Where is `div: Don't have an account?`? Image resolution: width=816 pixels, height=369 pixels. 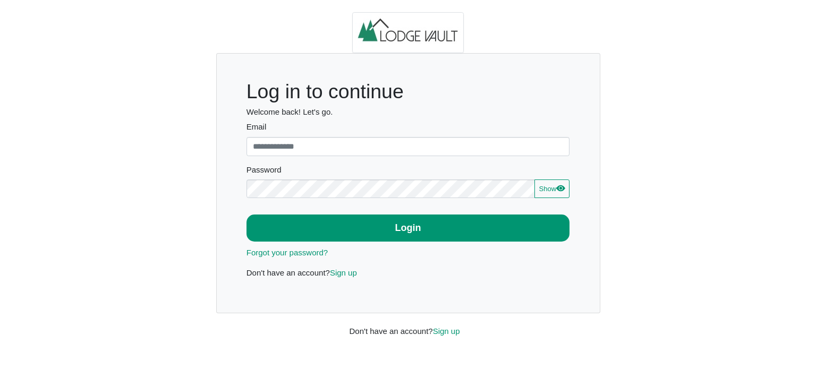 div: Don't have an account? is located at coordinates (408, 325).